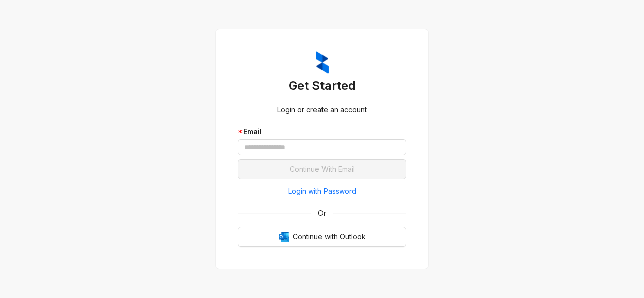 Image resolution: width=644 pixels, height=298 pixels. What do you see at coordinates (322, 86) in the screenshot?
I see `h3: Get Started` at bounding box center [322, 86].